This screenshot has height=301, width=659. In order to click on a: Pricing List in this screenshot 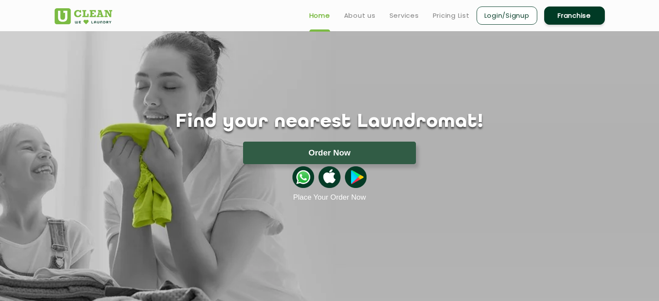, I will do `click(451, 16)`.